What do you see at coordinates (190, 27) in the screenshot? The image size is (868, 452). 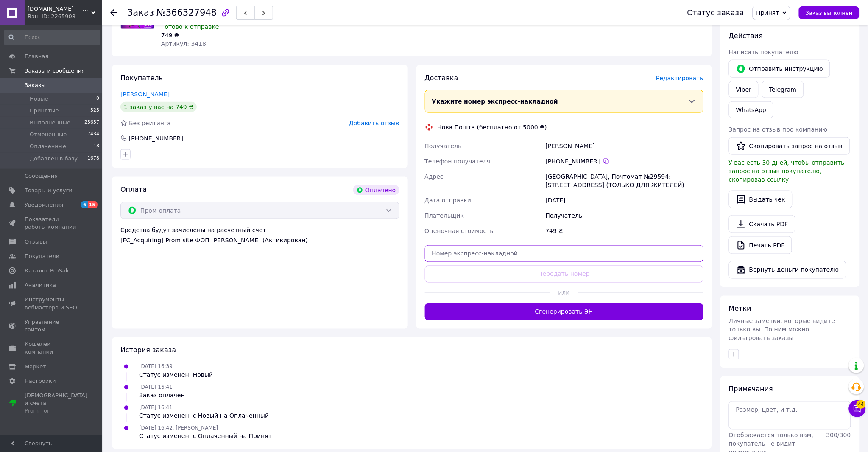 I see `span: Готово к отправке` at bounding box center [190, 27].